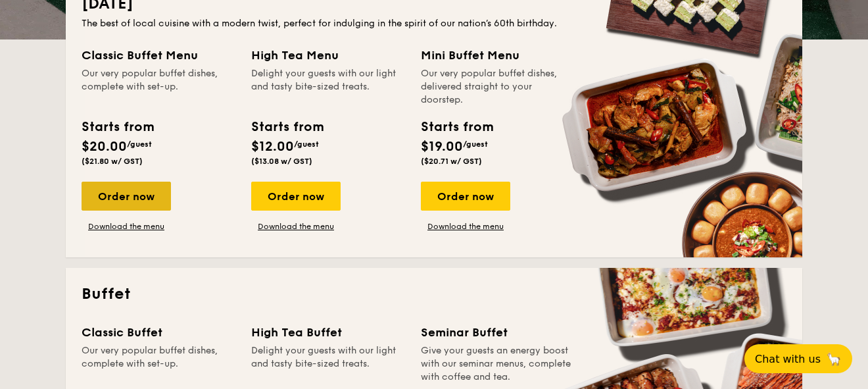 This screenshot has width=868, height=389. Describe the element at coordinates (498, 55) in the screenshot. I see `div: Mini Buffet Menu` at that location.